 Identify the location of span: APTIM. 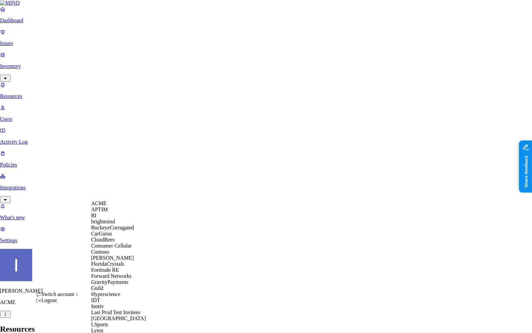
(99, 209).